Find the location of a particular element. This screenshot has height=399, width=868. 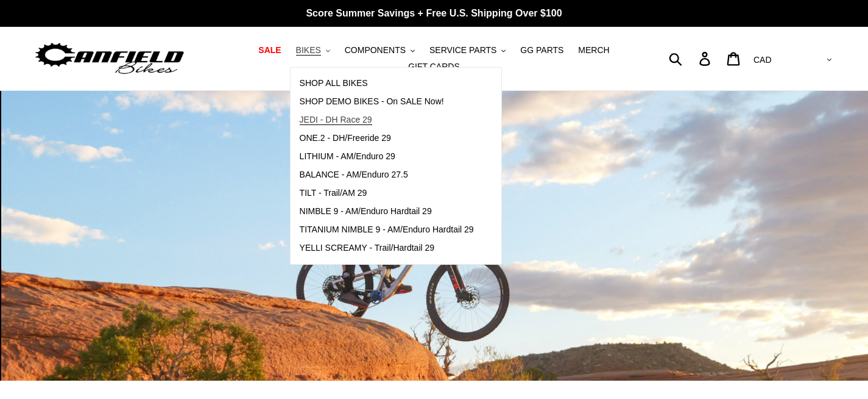

a: JEDI - DH Race 29 is located at coordinates (387, 120).